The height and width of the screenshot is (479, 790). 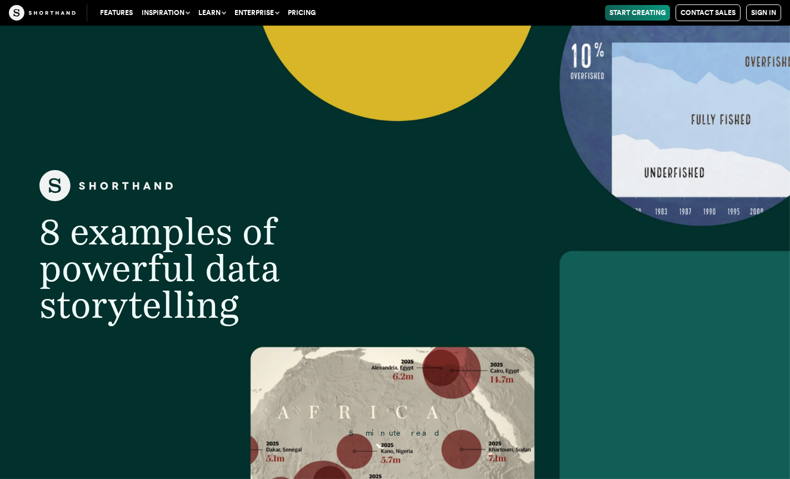 I want to click on button: Inspiration, so click(x=166, y=13).